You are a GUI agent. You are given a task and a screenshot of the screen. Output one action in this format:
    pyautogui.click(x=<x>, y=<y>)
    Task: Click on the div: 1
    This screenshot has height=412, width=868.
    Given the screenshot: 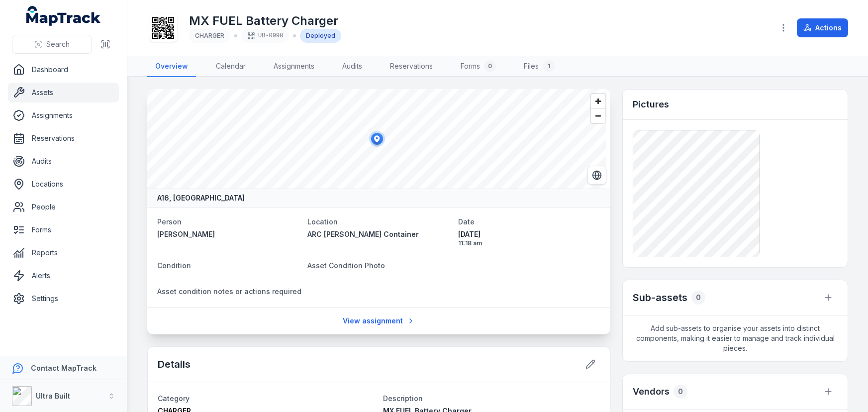 What is the action you would take?
    pyautogui.click(x=549, y=66)
    